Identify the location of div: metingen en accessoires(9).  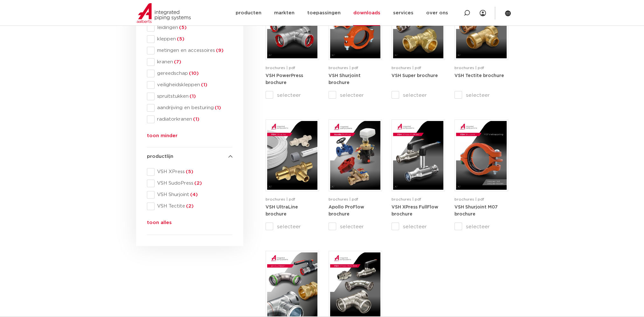
(190, 50).